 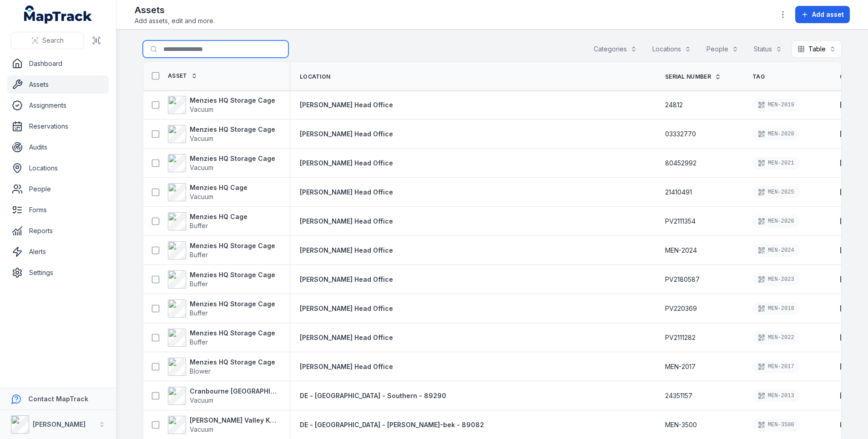 I want to click on div: MEN-2020, so click(x=776, y=134).